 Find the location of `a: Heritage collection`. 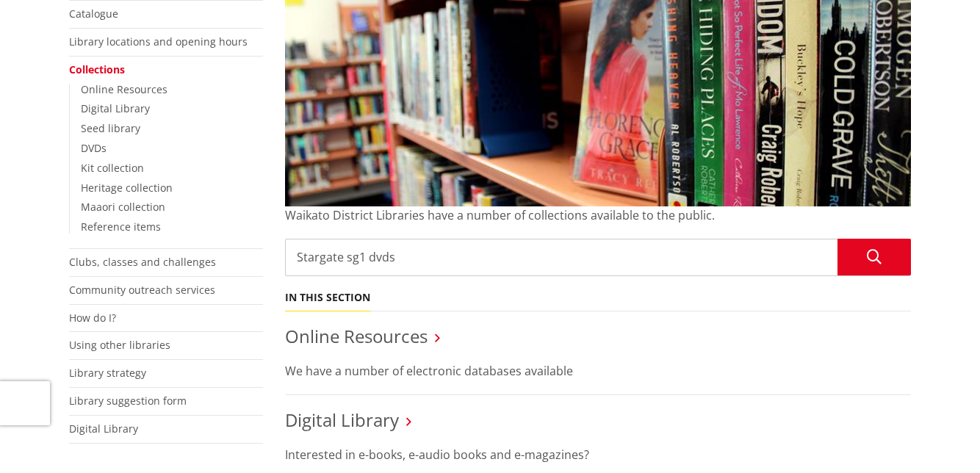

a: Heritage collection is located at coordinates (127, 187).